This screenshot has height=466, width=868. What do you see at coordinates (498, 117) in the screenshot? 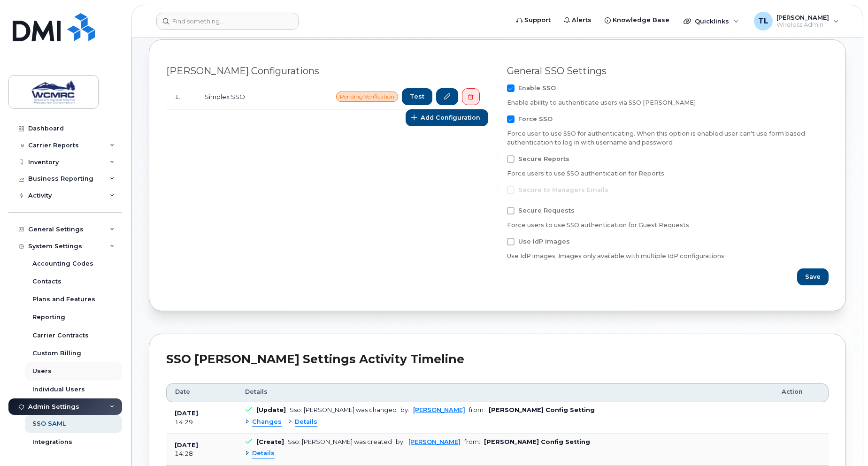
I see `input: Force SSO` at bounding box center [498, 117].